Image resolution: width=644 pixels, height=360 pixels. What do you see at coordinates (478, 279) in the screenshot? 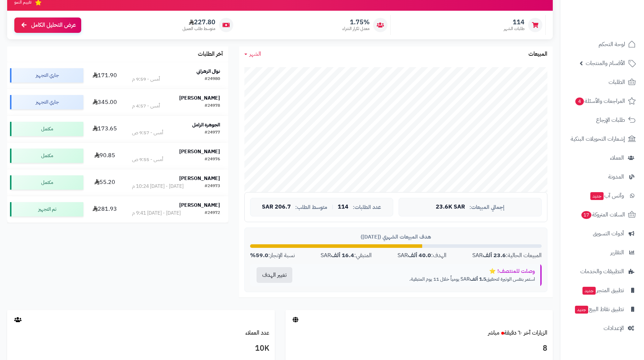
I see `strong: 1.5 ألف` at bounding box center [478, 279].